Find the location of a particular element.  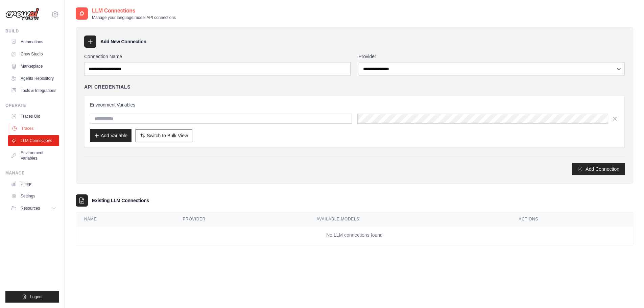

button: Add Connection is located at coordinates (599, 169).